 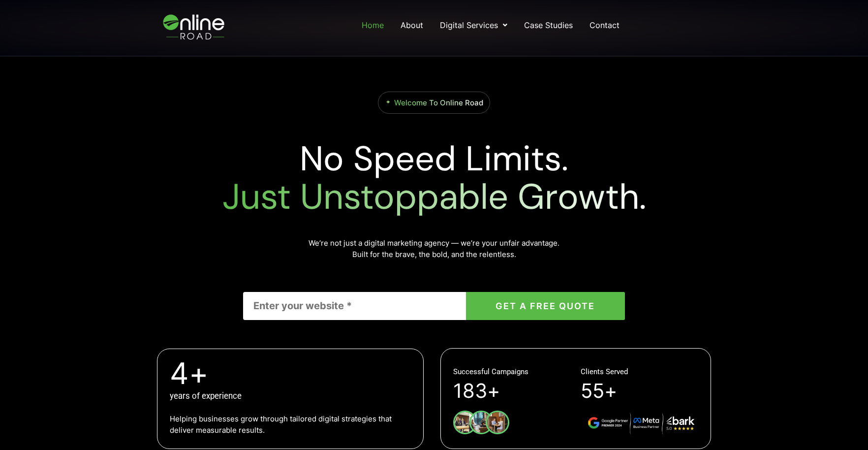 I want to click on a: Digital Services, so click(x=474, y=25).